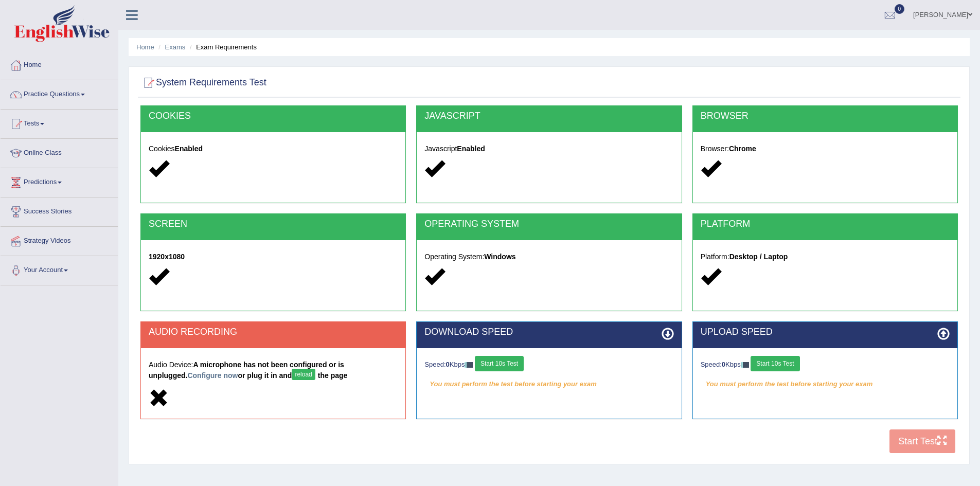 This screenshot has height=486, width=980. I want to click on h2: DOWNLOAD SPEED, so click(549, 332).